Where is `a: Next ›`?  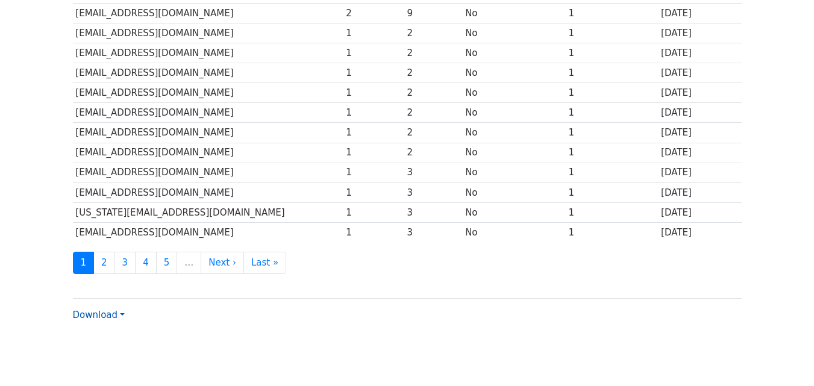 a: Next › is located at coordinates (222, 263).